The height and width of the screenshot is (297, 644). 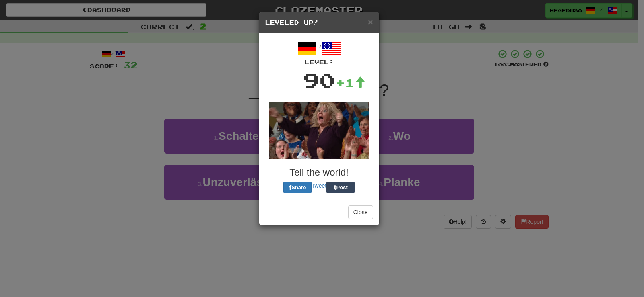 What do you see at coordinates (319, 23) in the screenshot?
I see `h5: Leveled Up!` at bounding box center [319, 23].